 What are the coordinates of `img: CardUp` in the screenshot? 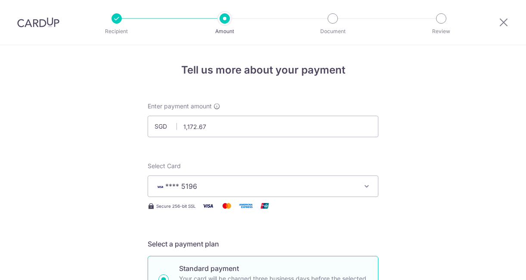 It's located at (38, 22).